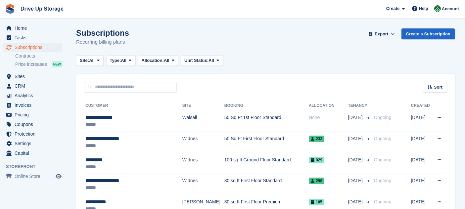 Image resolution: width=465 pixels, height=209 pixels. What do you see at coordinates (103, 33) in the screenshot?
I see `h1: Subscriptions` at bounding box center [103, 33].